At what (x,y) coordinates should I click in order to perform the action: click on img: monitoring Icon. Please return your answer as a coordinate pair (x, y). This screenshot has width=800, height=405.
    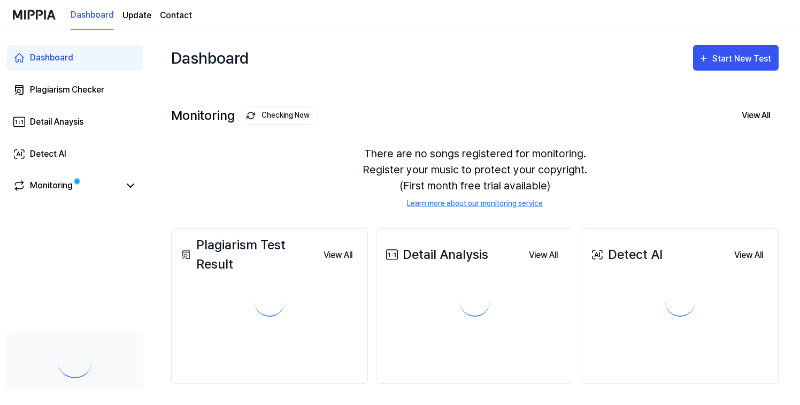
    Looking at the image, I should click on (251, 116).